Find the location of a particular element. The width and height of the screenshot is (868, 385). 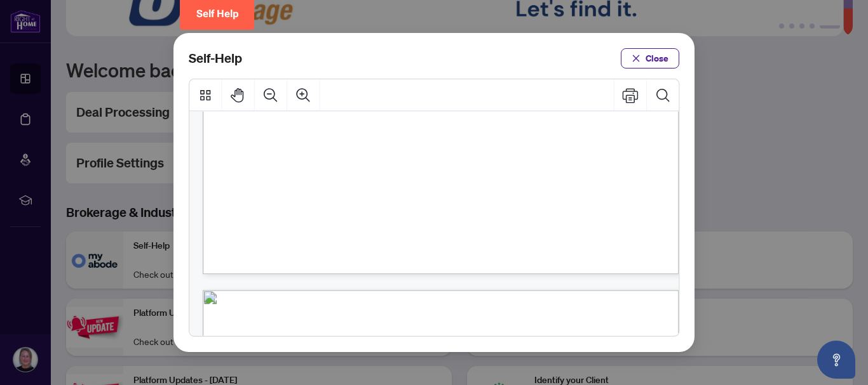

button: Open asap is located at coordinates (836, 360).